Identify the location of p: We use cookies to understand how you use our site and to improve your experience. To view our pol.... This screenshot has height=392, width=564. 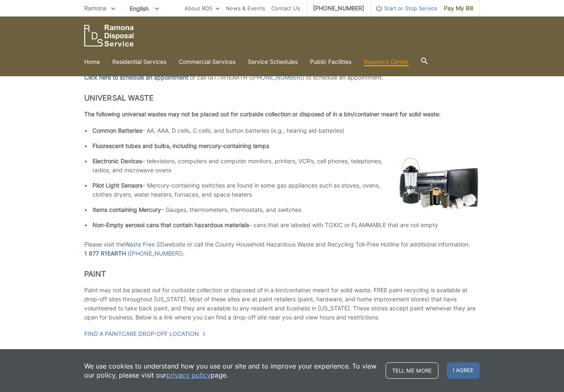
(231, 371).